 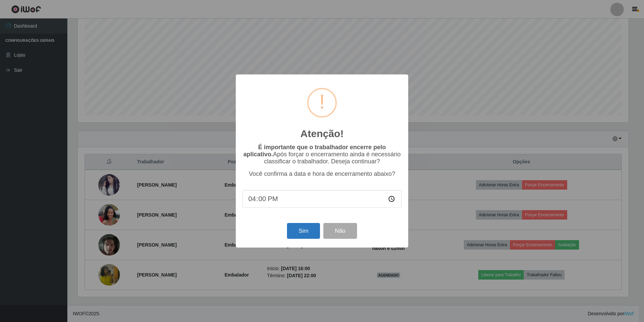 What do you see at coordinates (322, 154) in the screenshot?
I see `p: Após forçar o encerramento ainda é necessário classificar o trabalhador. Deseja continuar?` at bounding box center [322, 154].